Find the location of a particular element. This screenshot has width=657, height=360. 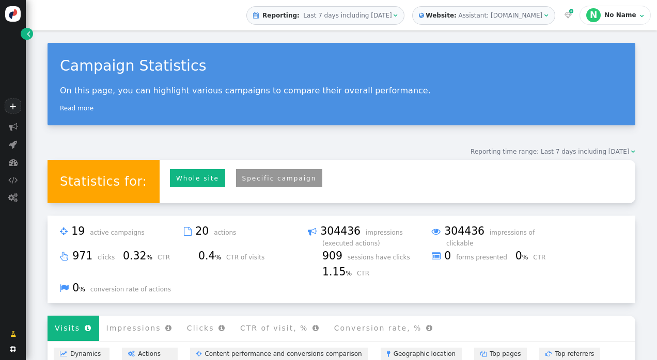

span: 0.4 is located at coordinates (211, 256).